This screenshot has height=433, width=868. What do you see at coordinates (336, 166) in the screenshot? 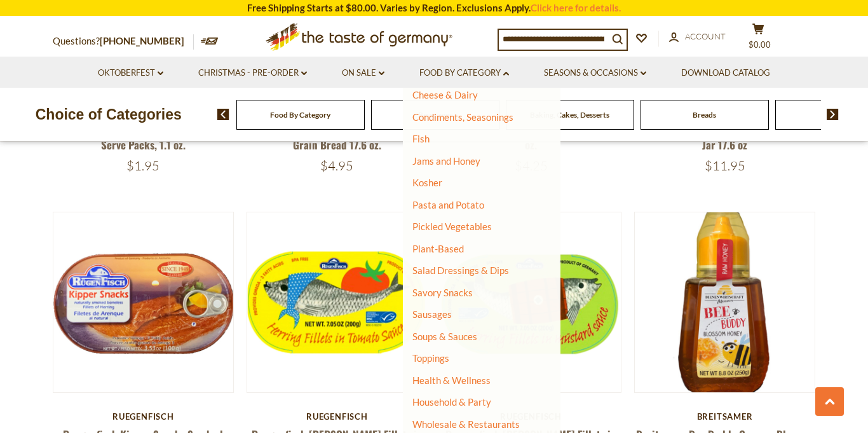
I see `span: $4.95` at bounding box center [336, 166].